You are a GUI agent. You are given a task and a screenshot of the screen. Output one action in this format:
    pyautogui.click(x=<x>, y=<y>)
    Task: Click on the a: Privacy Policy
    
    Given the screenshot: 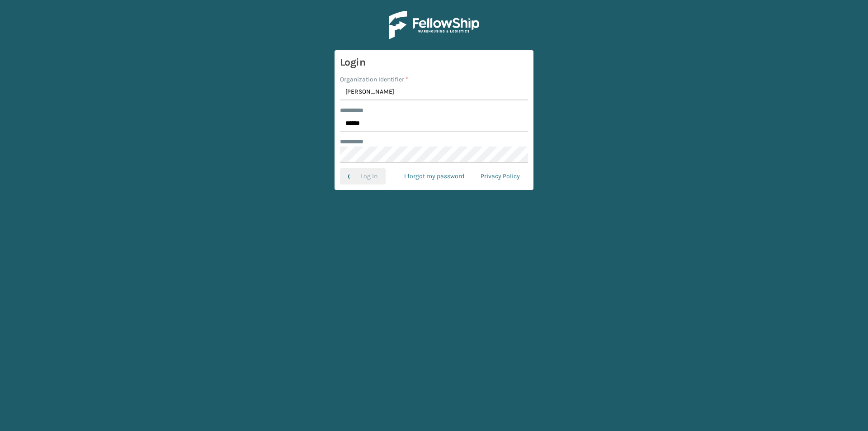 What is the action you would take?
    pyautogui.click(x=500, y=176)
    